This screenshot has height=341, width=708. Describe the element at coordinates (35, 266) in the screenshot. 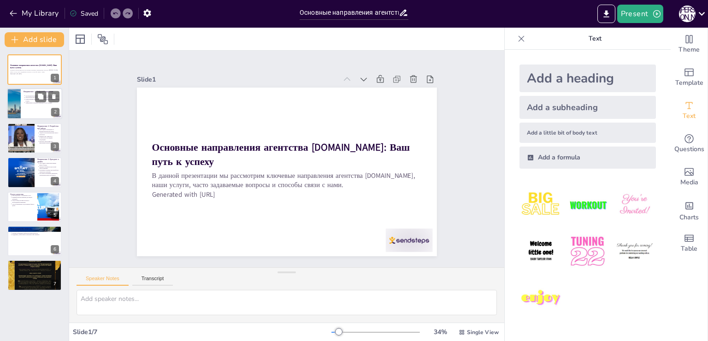

I see `p: Открыты для общения и предложений.` at that location.